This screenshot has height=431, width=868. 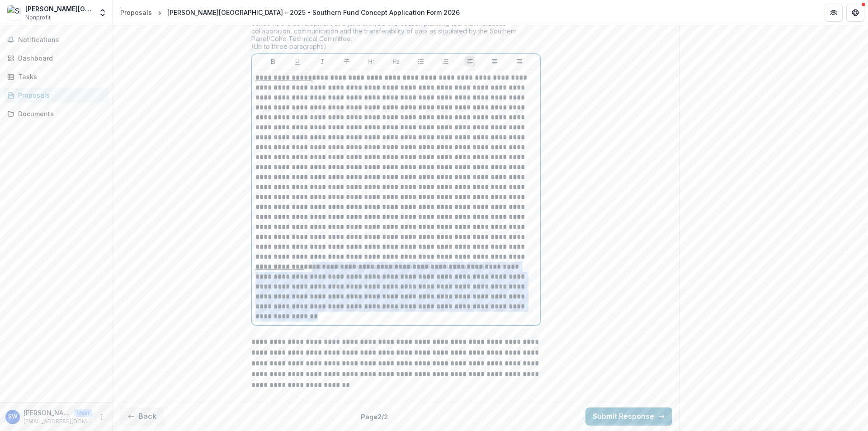 What do you see at coordinates (12, 417) in the screenshot?
I see `div: Sam Wilson` at bounding box center [12, 417].